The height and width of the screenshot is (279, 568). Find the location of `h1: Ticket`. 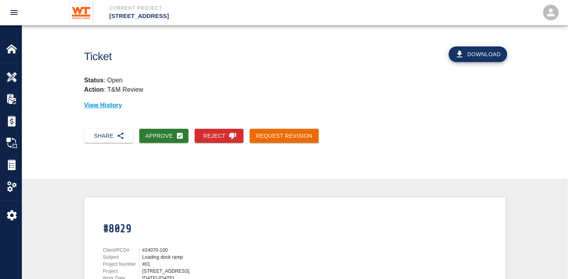

h1: Ticket is located at coordinates (206, 57).